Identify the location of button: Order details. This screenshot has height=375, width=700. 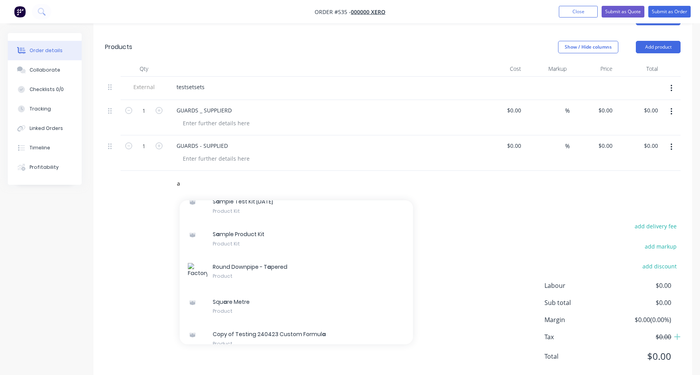
(45, 51).